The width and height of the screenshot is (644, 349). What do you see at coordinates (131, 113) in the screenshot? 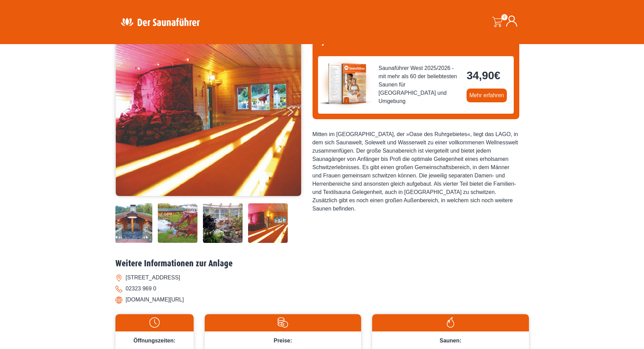
I see `button: Previous` at bounding box center [131, 113].